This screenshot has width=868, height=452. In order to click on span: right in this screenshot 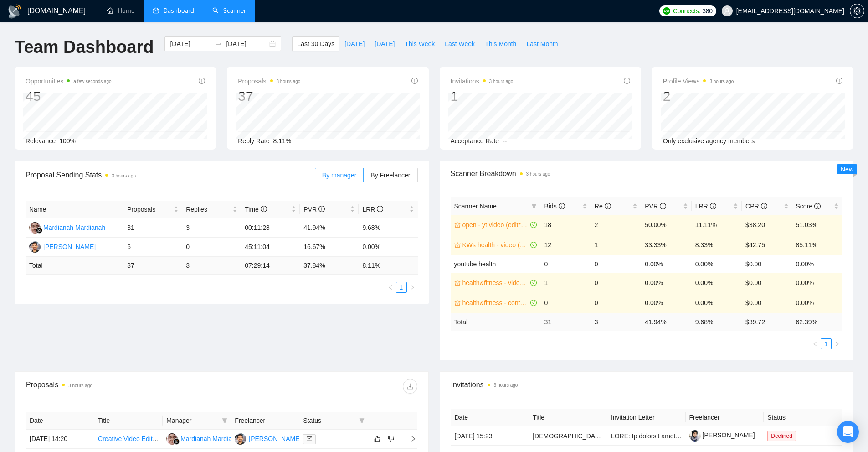, I will do `click(412, 287)`.